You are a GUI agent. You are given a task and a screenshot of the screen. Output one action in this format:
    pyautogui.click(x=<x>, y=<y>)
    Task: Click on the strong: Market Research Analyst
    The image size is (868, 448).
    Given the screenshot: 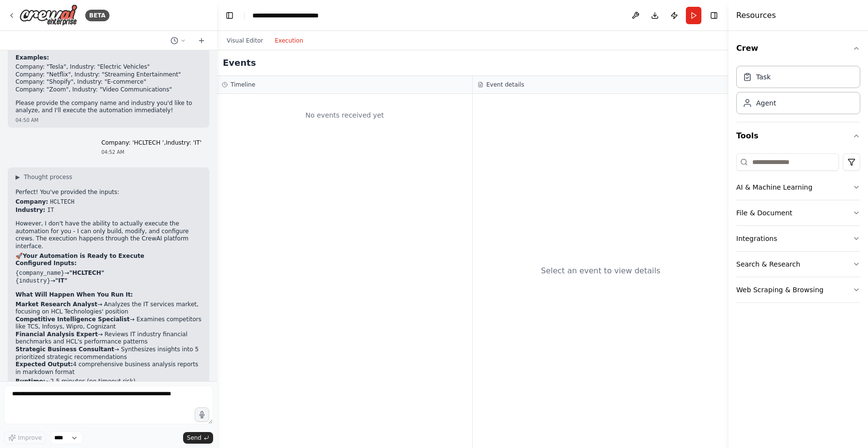 What is the action you would take?
    pyautogui.click(x=56, y=305)
    